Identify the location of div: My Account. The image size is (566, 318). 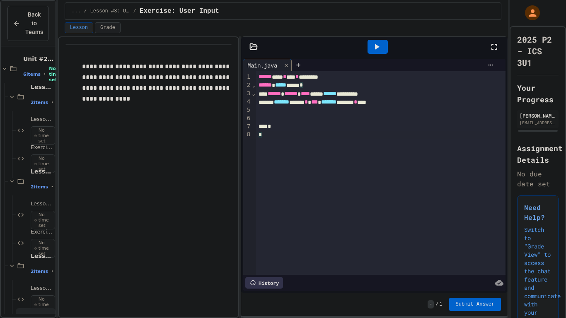
(529, 13).